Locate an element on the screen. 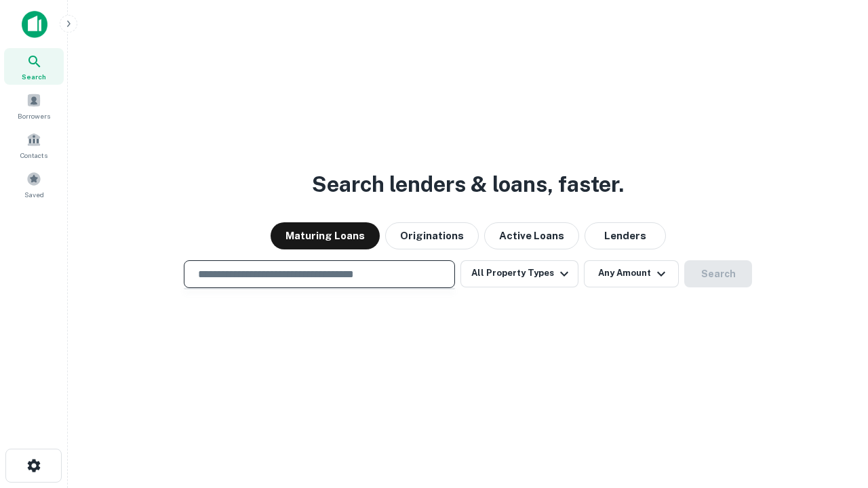  div: Borrowers is located at coordinates (34, 106).